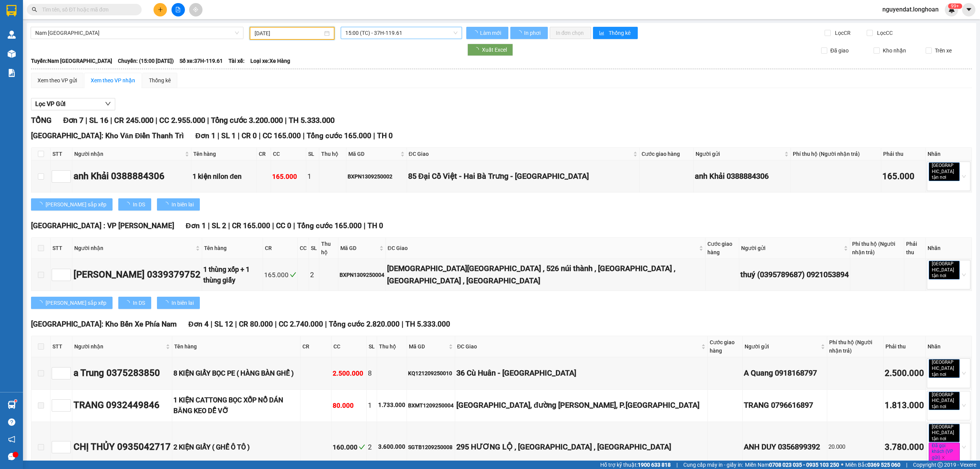 This screenshot has height=469, width=980. I want to click on div: BXPN1309250004, so click(362, 275).